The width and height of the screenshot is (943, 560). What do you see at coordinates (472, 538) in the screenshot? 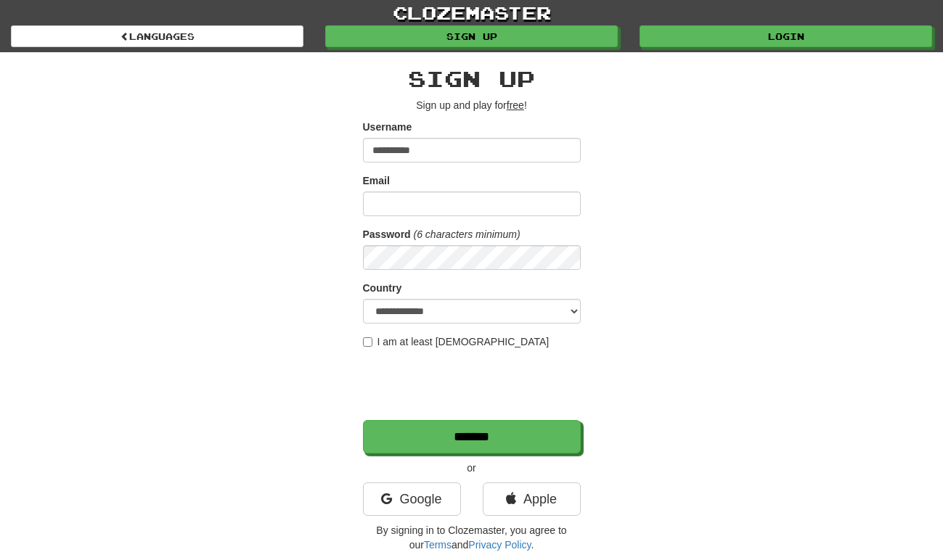
I see `p: By signing in to Clozemaster, you agree to our and .` at bounding box center [472, 538].